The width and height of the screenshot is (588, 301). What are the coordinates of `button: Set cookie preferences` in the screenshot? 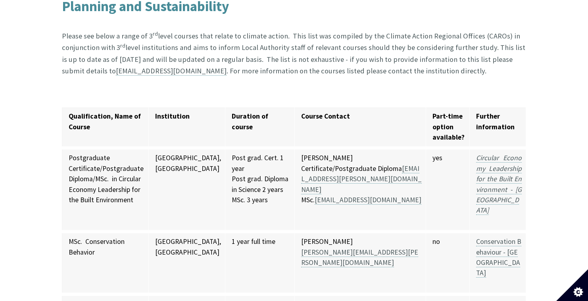 It's located at (572, 285).